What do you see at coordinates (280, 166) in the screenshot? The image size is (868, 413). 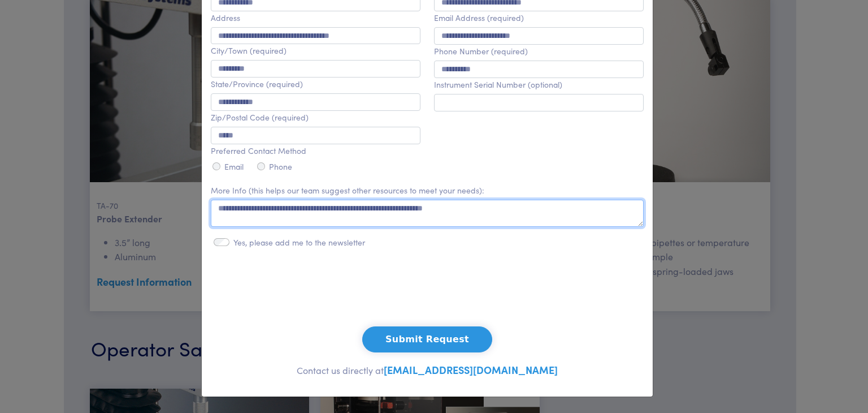 I see `label: Phone` at bounding box center [280, 166].